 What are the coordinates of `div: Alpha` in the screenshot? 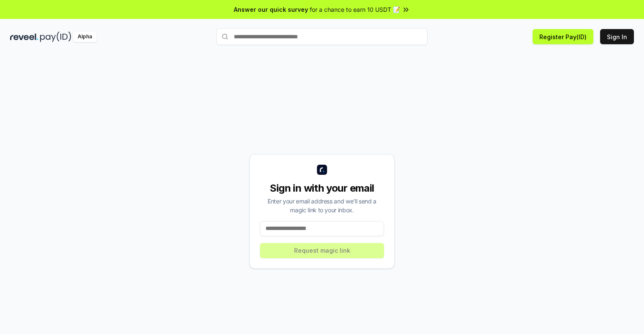 It's located at (85, 37).